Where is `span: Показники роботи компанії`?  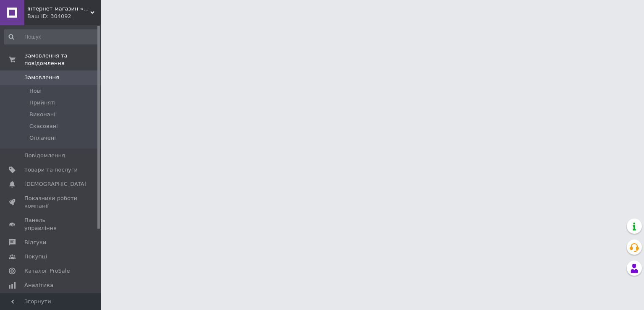
span: Показники роботи компанії is located at coordinates (51, 202).